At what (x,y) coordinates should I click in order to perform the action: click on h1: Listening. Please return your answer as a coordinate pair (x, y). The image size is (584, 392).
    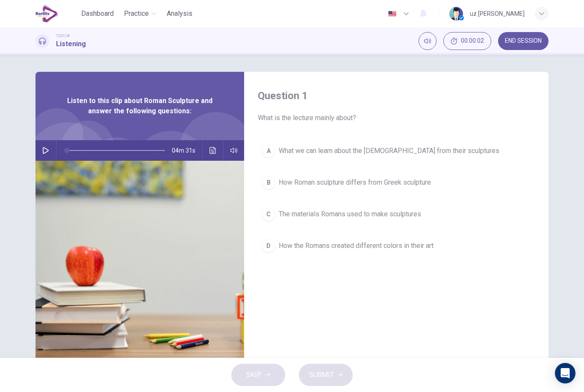
    Looking at the image, I should click on (71, 44).